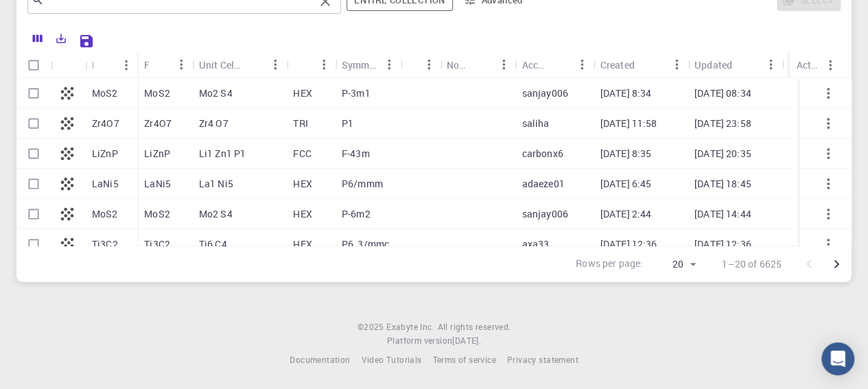  I want to click on p: Ti3C2, so click(157, 245).